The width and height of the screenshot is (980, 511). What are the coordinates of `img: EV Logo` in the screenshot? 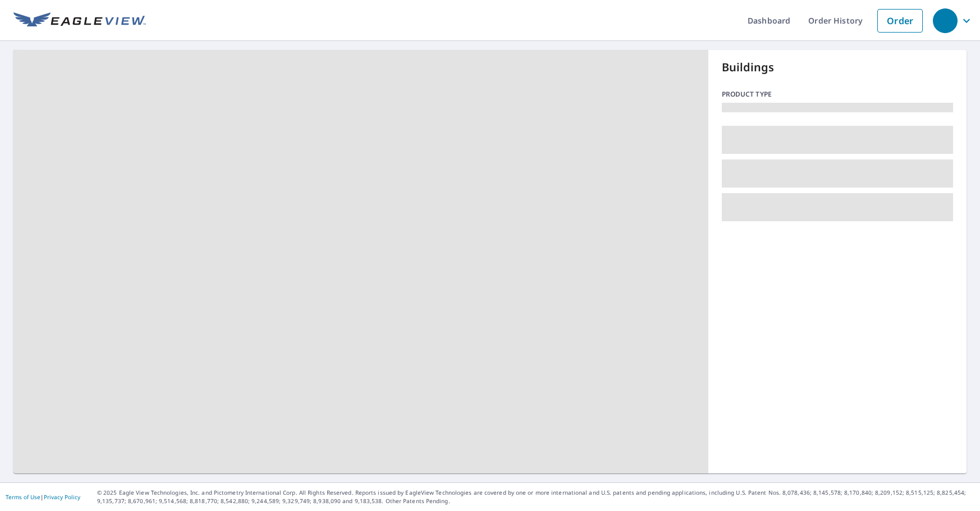 It's located at (80, 21).